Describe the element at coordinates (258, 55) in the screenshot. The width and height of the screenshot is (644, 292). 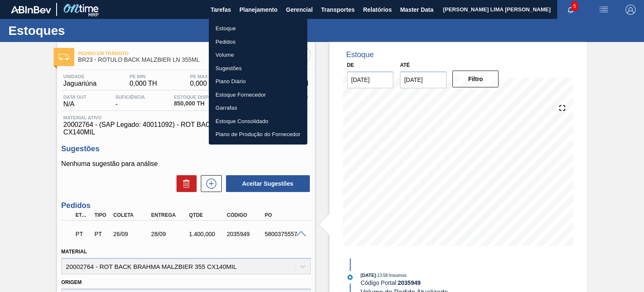
I see `a: Volume` at that location.